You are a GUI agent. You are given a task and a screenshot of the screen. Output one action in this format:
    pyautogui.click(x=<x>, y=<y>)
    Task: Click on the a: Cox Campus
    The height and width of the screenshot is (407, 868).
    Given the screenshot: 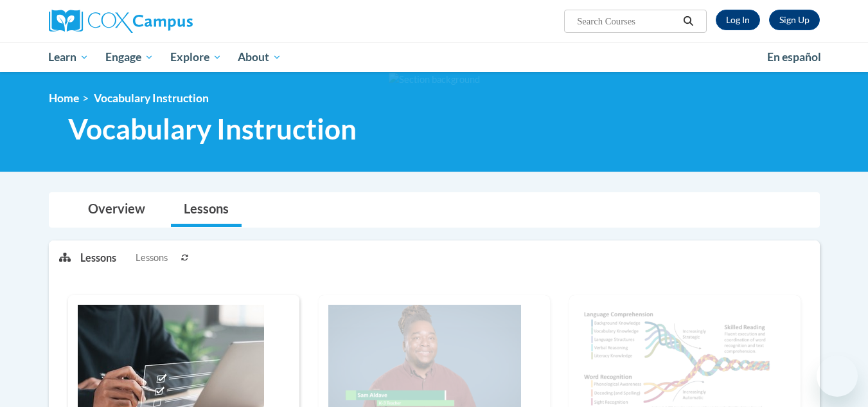 What is the action you would take?
    pyautogui.click(x=171, y=21)
    